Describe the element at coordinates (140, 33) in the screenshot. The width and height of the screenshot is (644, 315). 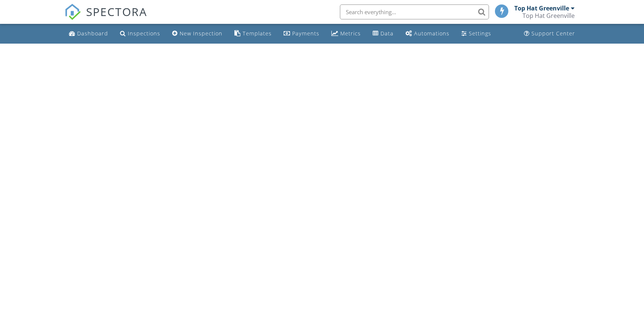
I see `a: Inspections` at that location.